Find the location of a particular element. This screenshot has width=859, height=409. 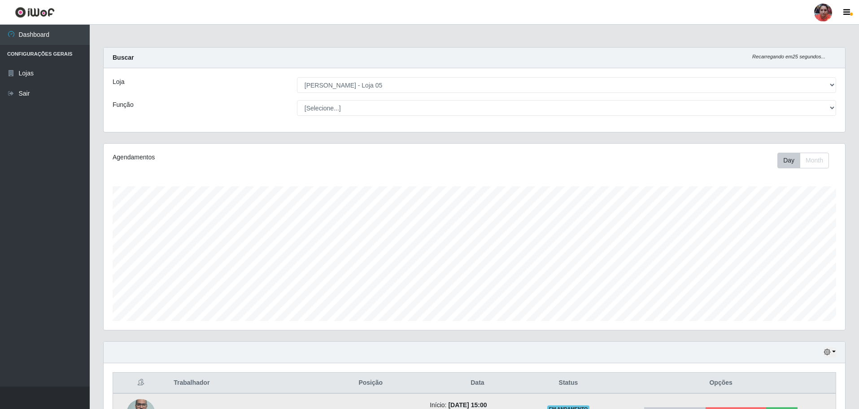

th: Data is located at coordinates (477, 383).